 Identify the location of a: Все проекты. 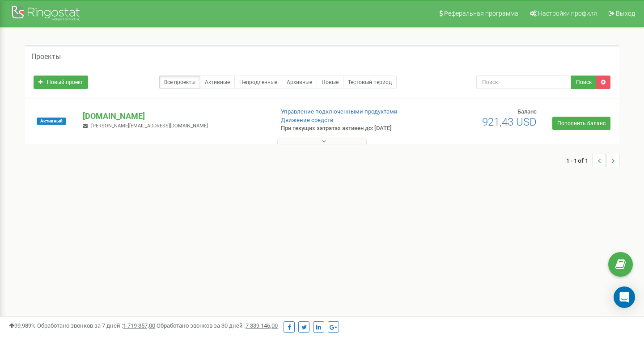
(180, 82).